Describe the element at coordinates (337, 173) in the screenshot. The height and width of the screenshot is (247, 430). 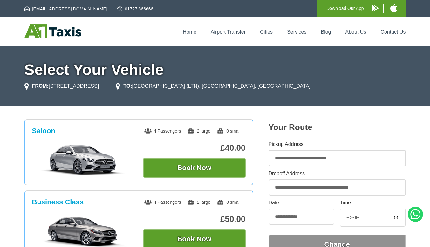
I see `label: Dropoff Address` at that location.